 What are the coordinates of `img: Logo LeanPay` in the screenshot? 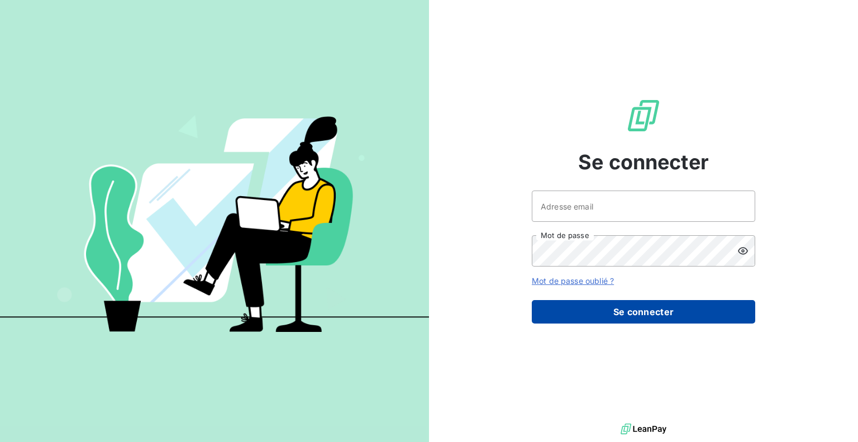 It's located at (644, 116).